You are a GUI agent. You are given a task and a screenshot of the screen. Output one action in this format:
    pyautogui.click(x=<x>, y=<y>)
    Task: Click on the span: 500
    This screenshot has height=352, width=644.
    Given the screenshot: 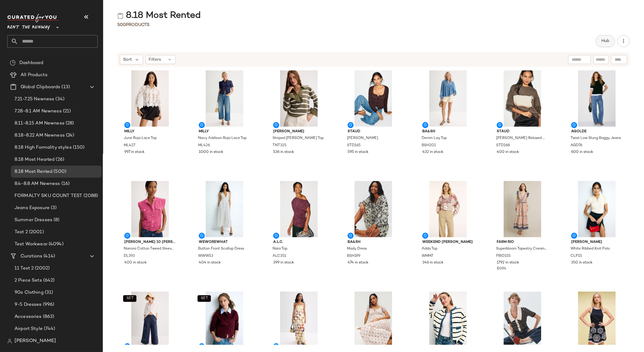 What is the action you would take?
    pyautogui.click(x=122, y=25)
    